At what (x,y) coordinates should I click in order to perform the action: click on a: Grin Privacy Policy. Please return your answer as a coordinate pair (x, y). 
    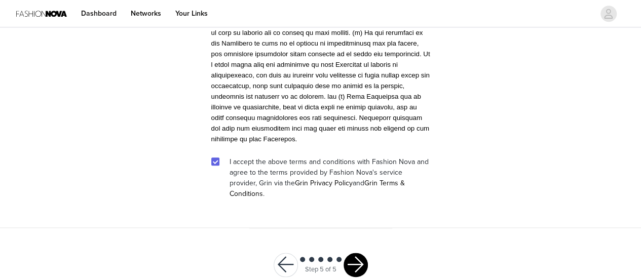
    Looking at the image, I should click on (324, 183).